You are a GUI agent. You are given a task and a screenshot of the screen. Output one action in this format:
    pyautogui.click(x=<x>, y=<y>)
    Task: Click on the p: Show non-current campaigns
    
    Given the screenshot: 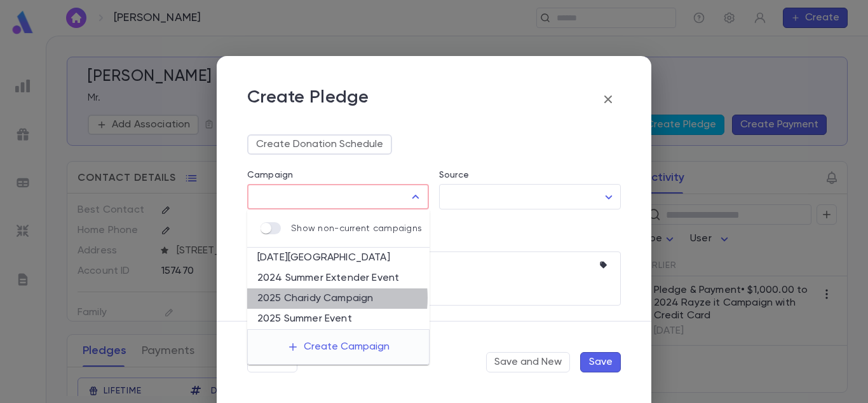 What is the action you would take?
    pyautogui.click(x=357, y=228)
    